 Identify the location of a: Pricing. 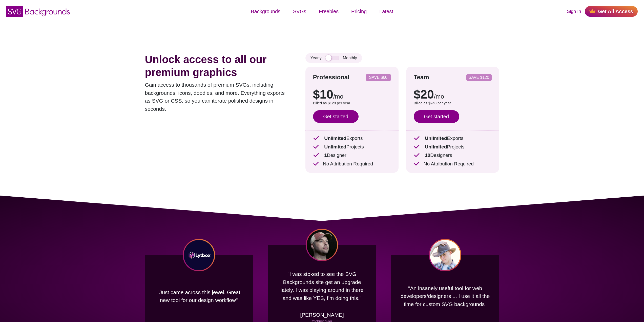
(359, 12).